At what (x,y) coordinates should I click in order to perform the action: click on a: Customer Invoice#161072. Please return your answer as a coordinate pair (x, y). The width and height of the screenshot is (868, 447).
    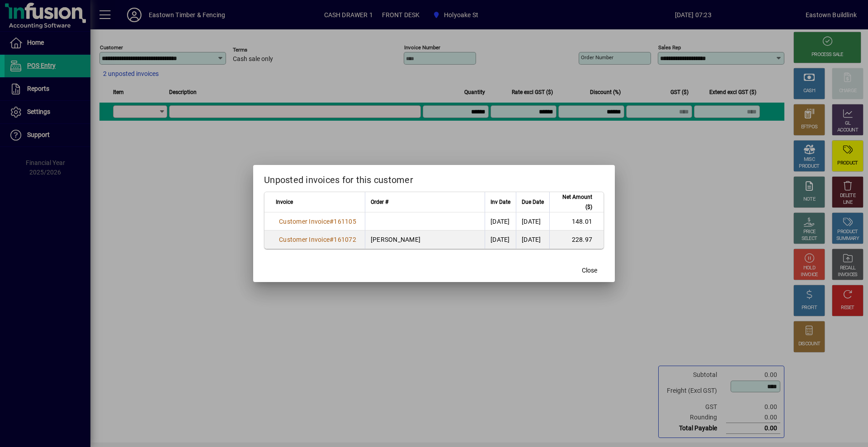
    Looking at the image, I should click on (318, 239).